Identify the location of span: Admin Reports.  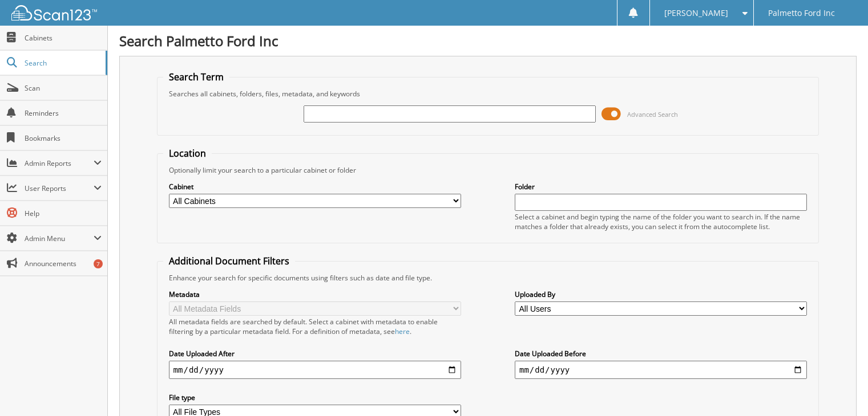
(59, 163).